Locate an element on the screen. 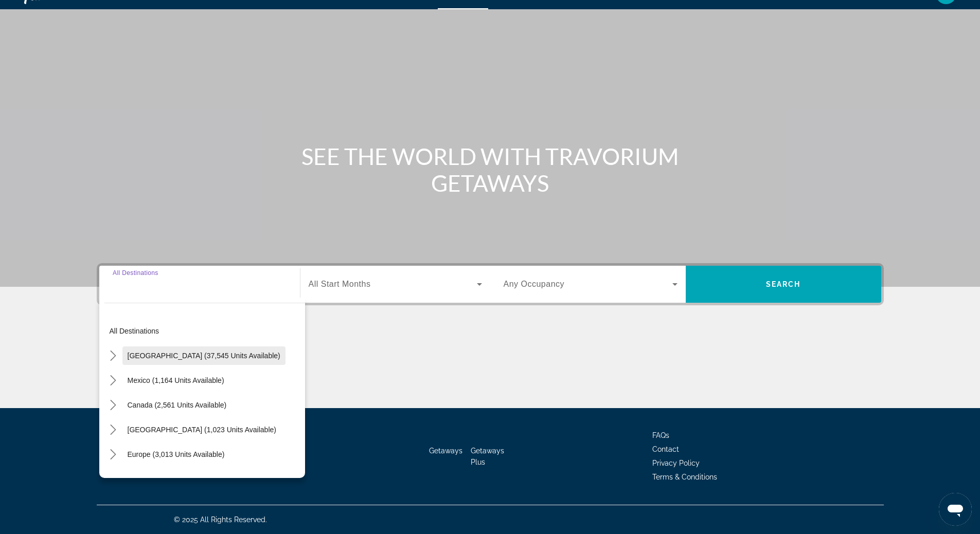 The height and width of the screenshot is (534, 980). div: Destination options is located at coordinates (202, 388).